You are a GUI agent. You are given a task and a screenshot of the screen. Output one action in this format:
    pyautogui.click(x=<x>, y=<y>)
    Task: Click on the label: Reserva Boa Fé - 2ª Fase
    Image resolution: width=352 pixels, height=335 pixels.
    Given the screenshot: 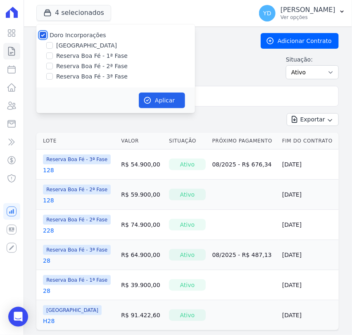 What is the action you would take?
    pyautogui.click(x=92, y=66)
    